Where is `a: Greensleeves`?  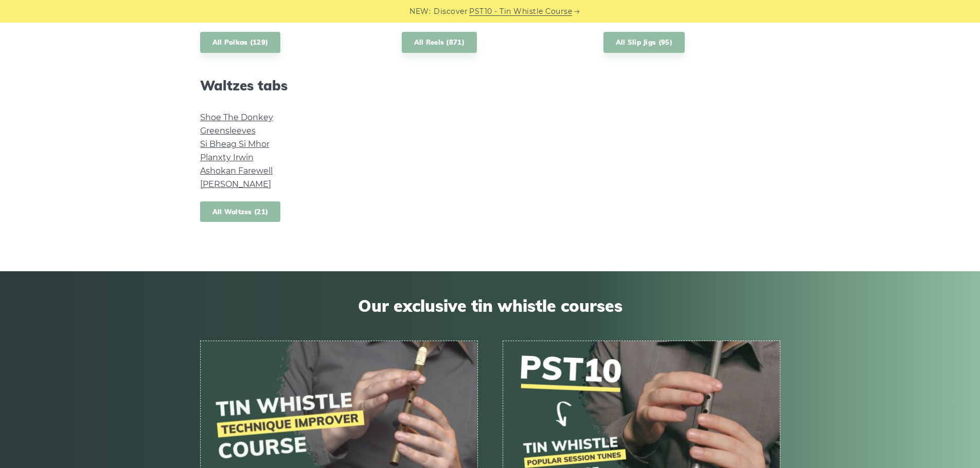 a: Greensleeves is located at coordinates (228, 131).